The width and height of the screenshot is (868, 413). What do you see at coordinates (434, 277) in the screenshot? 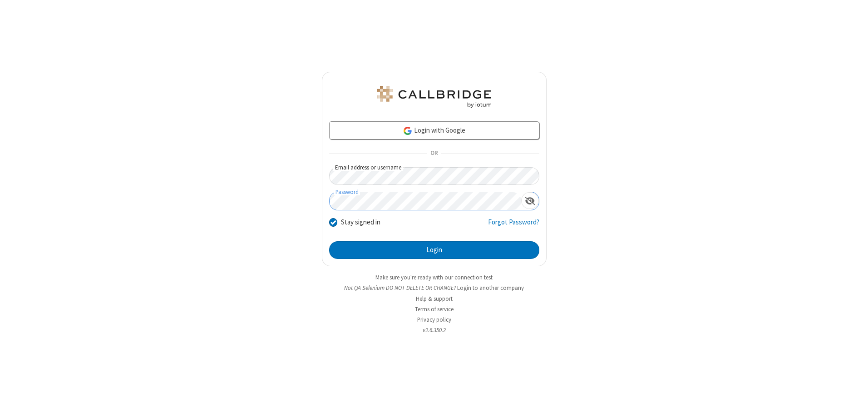
I see `a: Make sure you're ready with our connection test` at bounding box center [434, 277].